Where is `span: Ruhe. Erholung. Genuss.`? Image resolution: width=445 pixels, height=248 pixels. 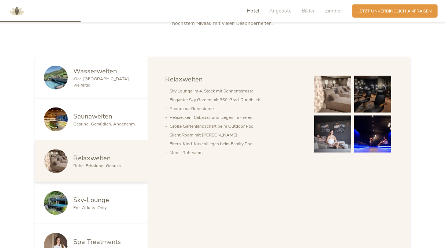 span: Ruhe. Erholung. Genuss. is located at coordinates (98, 166).